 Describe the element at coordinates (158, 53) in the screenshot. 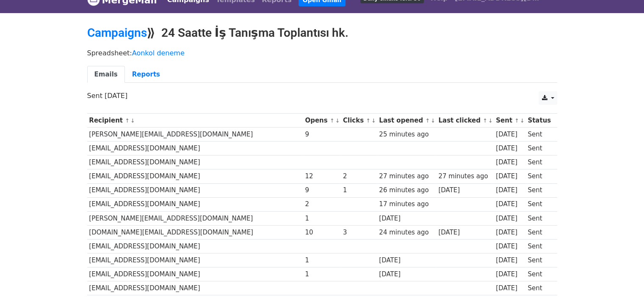

I see `a: Aonkol deneme` at that location.